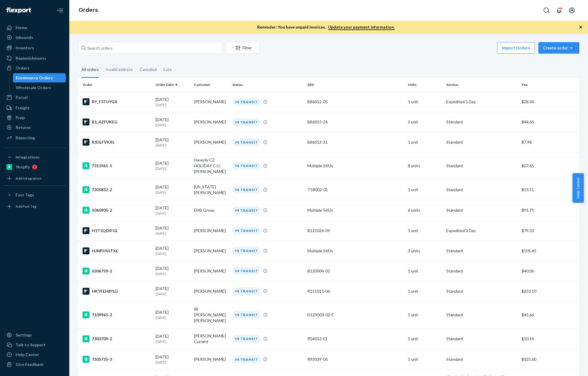 The height and width of the screenshot is (376, 588). Describe the element at coordinates (117, 190) in the screenshot. I see `div: 7305832-2` at that location.